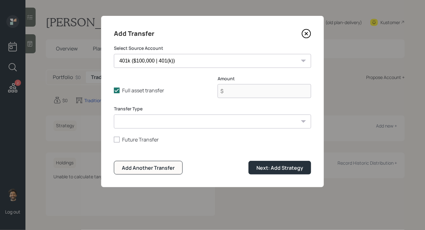 This screenshot has height=230, width=425. What do you see at coordinates (279, 168) in the screenshot?
I see `div: Next: Add Strategy` at bounding box center [279, 168].